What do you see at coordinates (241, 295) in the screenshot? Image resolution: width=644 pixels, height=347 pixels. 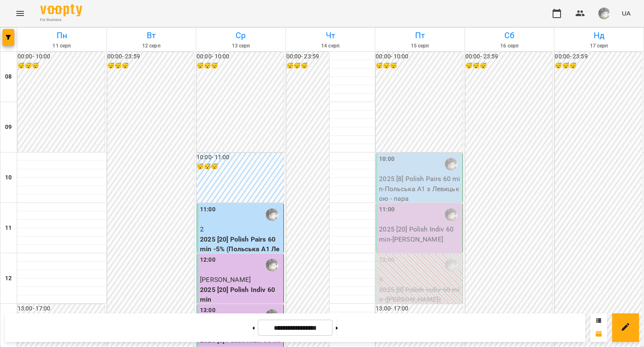 I see `p: 2025 [20] Polish Indiv 60 min` at bounding box center [241, 295].